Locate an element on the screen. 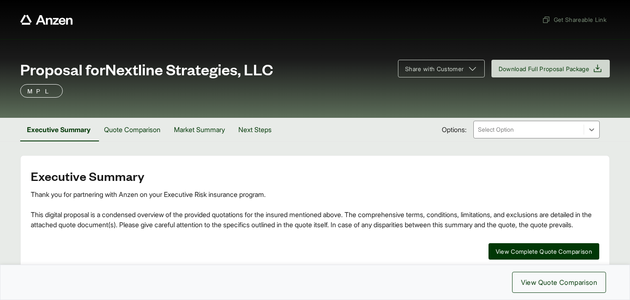  span: Options: is located at coordinates (454, 130).